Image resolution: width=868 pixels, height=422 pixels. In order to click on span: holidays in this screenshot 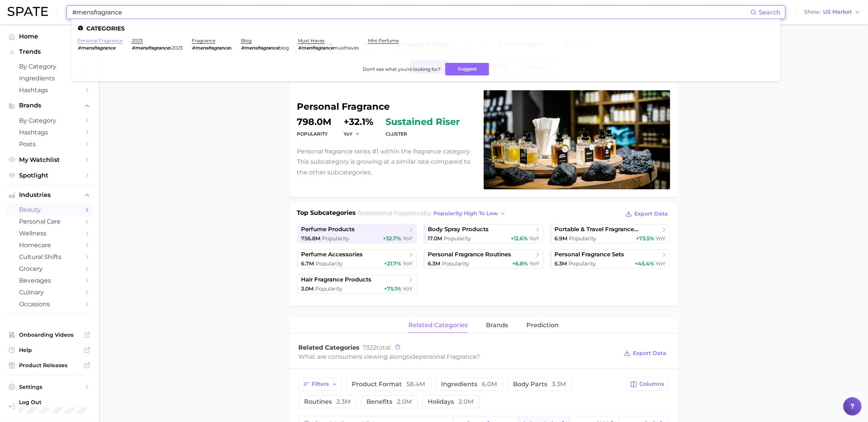, I will do `click(451, 401)`.